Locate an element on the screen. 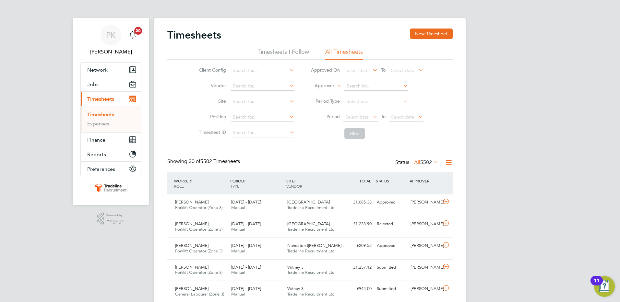 The height and width of the screenshot is (302, 620). button: Network is located at coordinates (111, 70).